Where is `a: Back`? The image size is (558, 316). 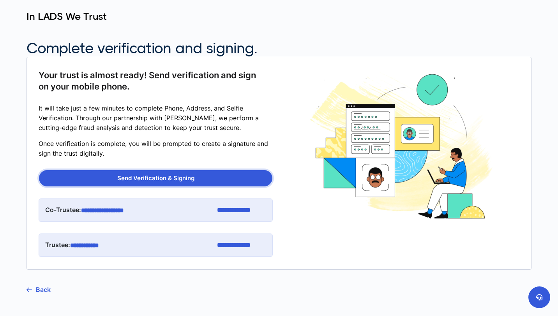 a: Back is located at coordinates (39, 290).